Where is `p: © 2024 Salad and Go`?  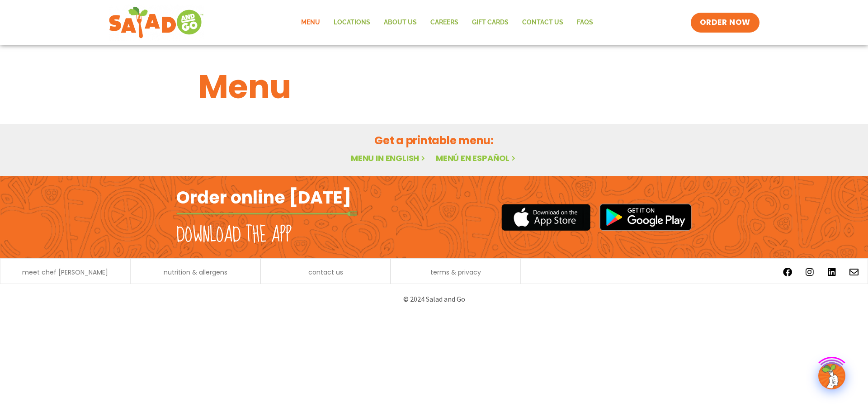
p: © 2024 Salad and Go is located at coordinates (434, 299).